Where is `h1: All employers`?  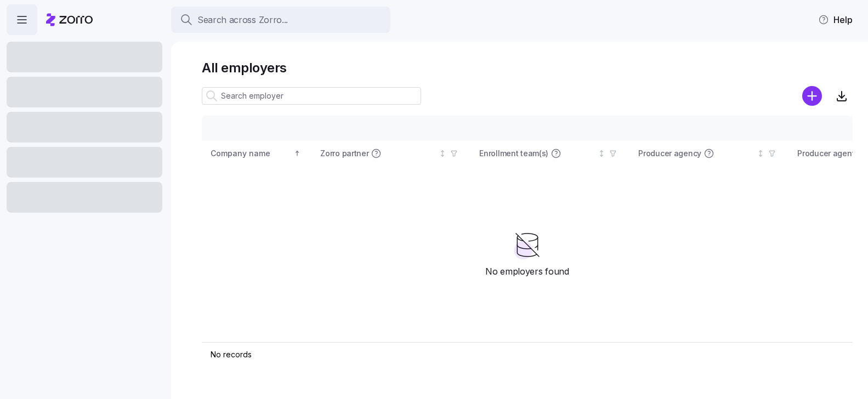 h1: All employers is located at coordinates (527, 68).